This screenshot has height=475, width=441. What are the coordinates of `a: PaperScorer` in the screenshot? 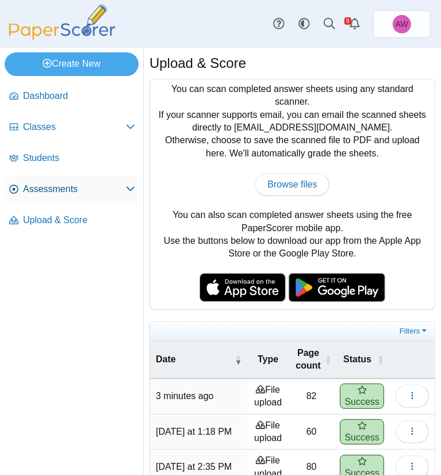 It's located at (62, 36).